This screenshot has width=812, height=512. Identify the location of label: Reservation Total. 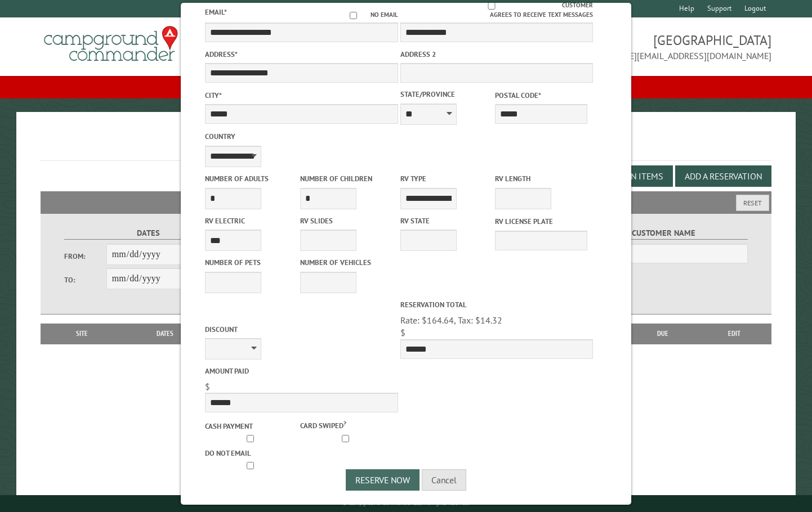
(497, 304).